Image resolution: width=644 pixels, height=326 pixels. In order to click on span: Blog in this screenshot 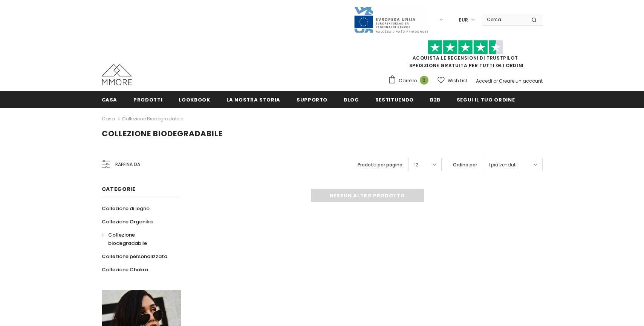, I will do `click(351, 100)`.